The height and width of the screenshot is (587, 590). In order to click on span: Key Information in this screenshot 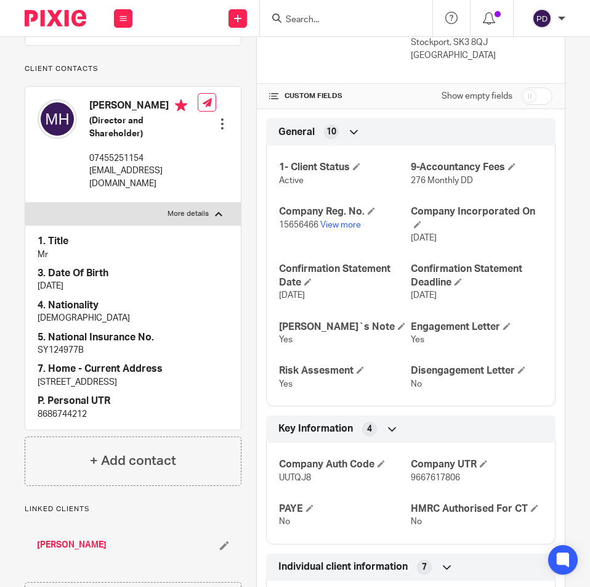, I will do `click(316, 428)`.